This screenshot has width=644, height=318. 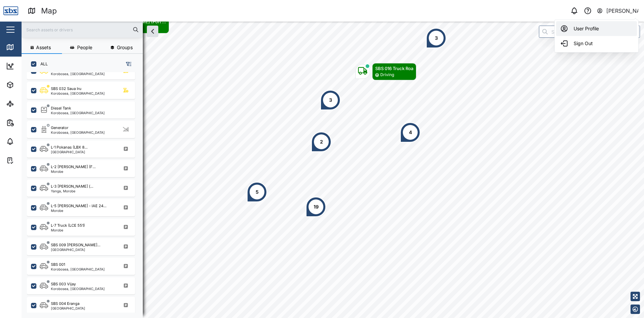 I want to click on input: Search by People, Asset, Geozone or Place, so click(x=590, y=32).